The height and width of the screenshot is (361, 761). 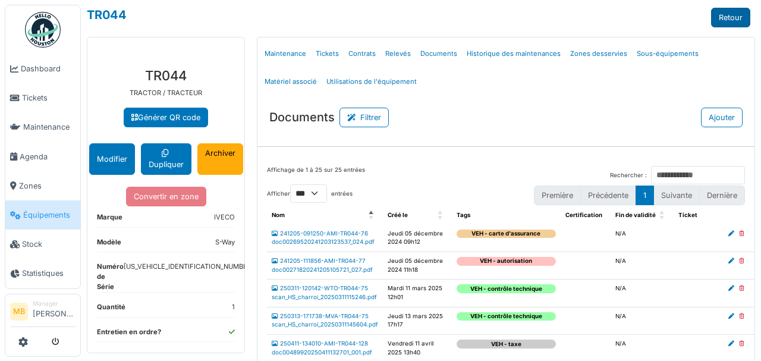 I want to click on h3: TR044, so click(x=166, y=75).